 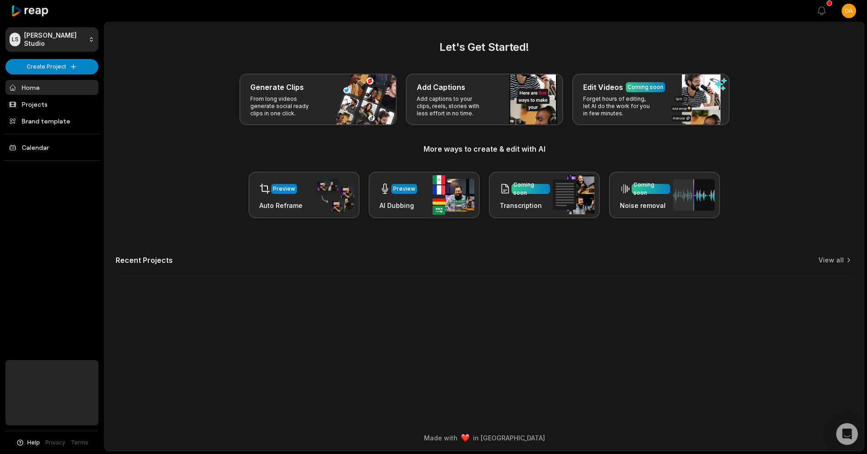 What do you see at coordinates (694, 195) in the screenshot?
I see `img: noise_removal.png` at bounding box center [694, 195].